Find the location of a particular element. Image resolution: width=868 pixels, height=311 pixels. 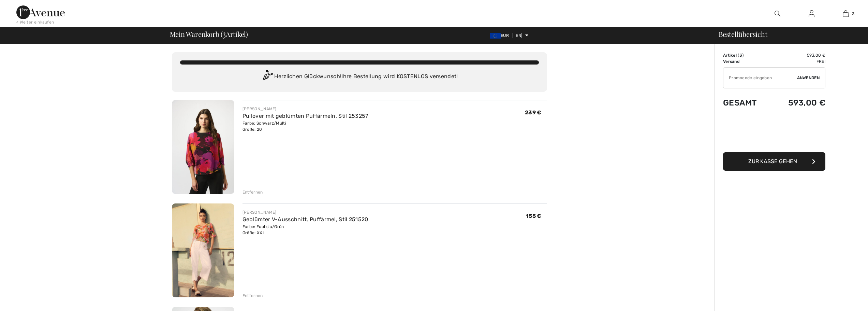

a: Anmelden is located at coordinates (811, 14).